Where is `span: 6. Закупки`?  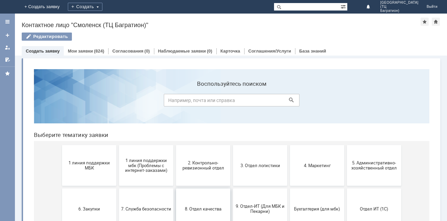 span: 6. Закупки is located at coordinates (61, 145).